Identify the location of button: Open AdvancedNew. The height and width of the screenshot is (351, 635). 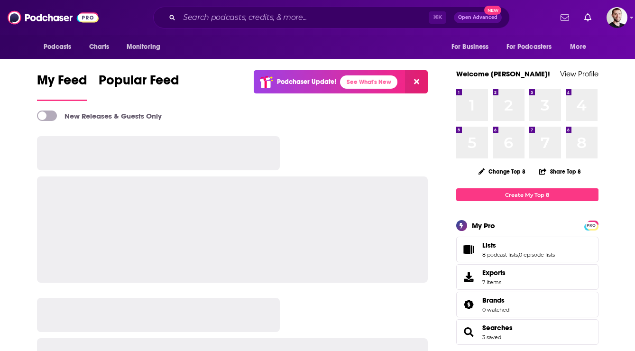
(478, 18).